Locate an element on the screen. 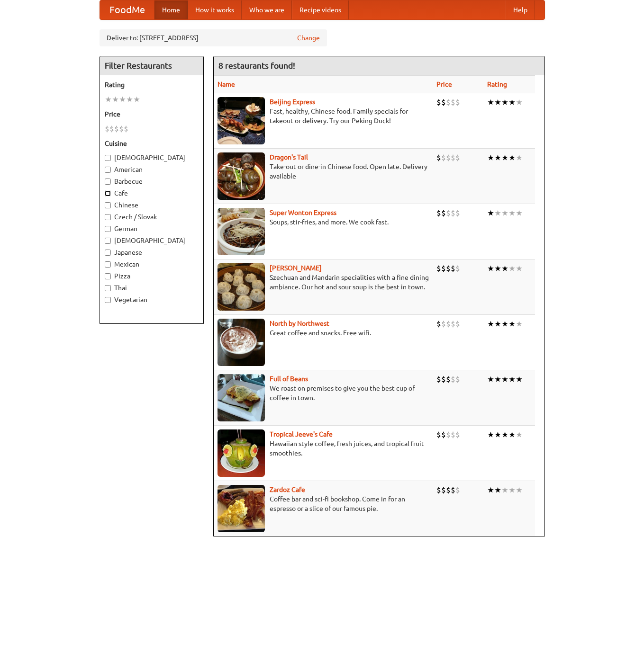 This screenshot has height=670, width=644. a: Tropical Jeeve's Cafe is located at coordinates (301, 434).